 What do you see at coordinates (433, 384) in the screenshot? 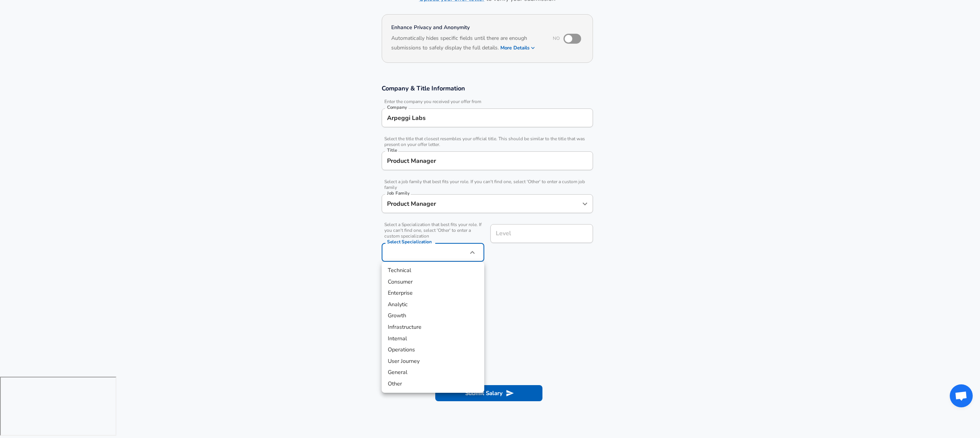
I see `li: Other` at bounding box center [433, 384].